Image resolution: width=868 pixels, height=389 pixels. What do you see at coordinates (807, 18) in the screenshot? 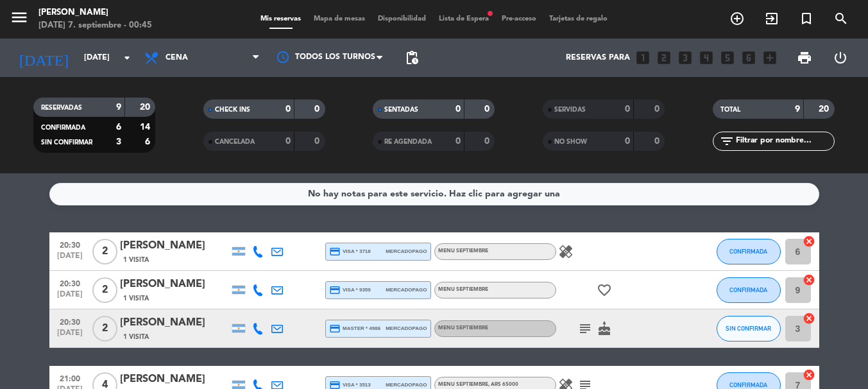
I see `i: turned_in_not` at bounding box center [807, 18].